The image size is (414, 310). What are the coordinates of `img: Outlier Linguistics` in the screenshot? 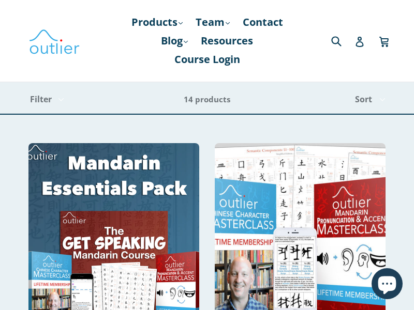 It's located at (54, 41).